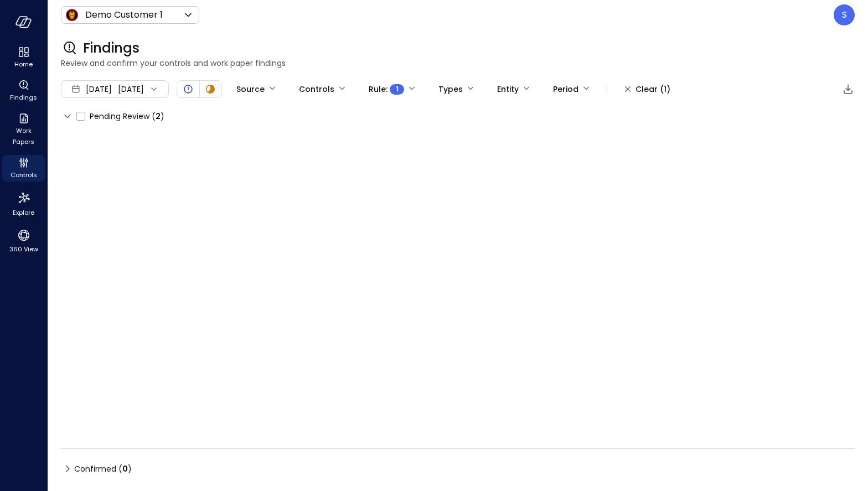  What do you see at coordinates (648, 89) in the screenshot?
I see `button: Clear (1)` at bounding box center [648, 89].